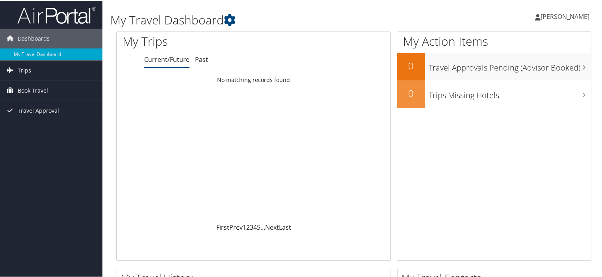  I want to click on span: Trips, so click(24, 70).